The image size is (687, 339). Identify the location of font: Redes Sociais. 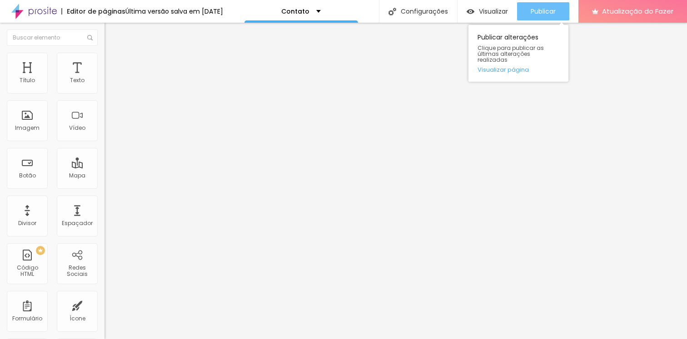
(77, 271).